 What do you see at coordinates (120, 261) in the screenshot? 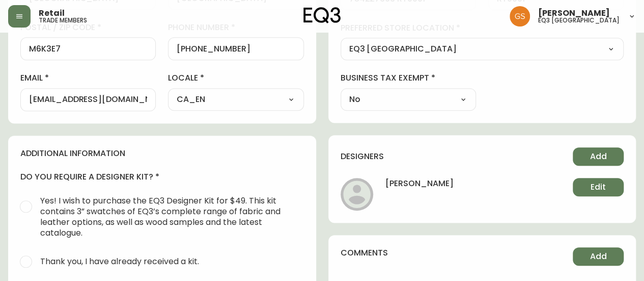
I see `span: Thank you, I have already received a kit.` at bounding box center [120, 261].